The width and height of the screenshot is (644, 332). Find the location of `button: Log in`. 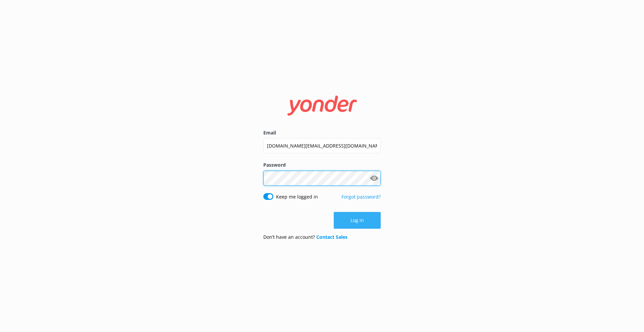

button: Log in is located at coordinates (357, 220).